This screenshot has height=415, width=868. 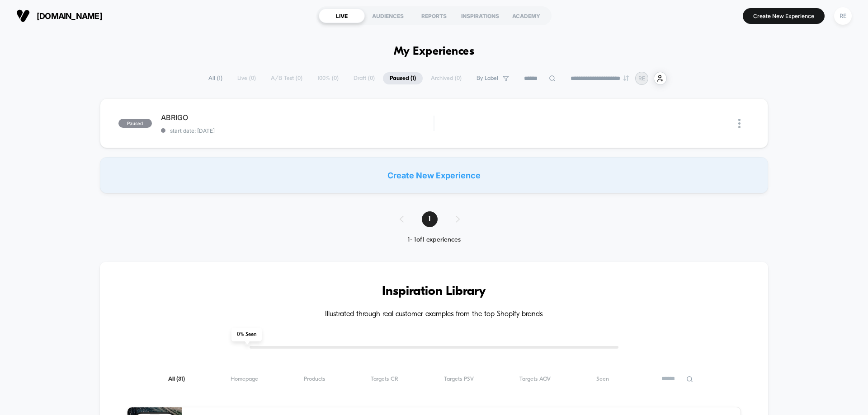 I want to click on span: All, so click(x=176, y=379).